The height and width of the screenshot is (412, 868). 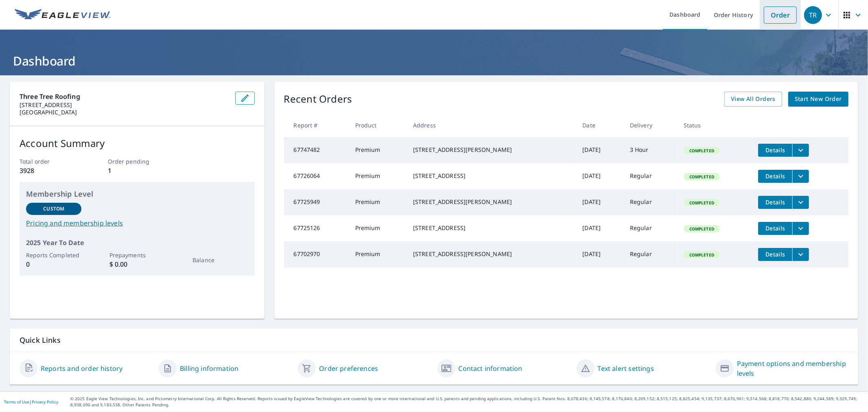 What do you see at coordinates (813, 15) in the screenshot?
I see `div: TR` at bounding box center [813, 15].